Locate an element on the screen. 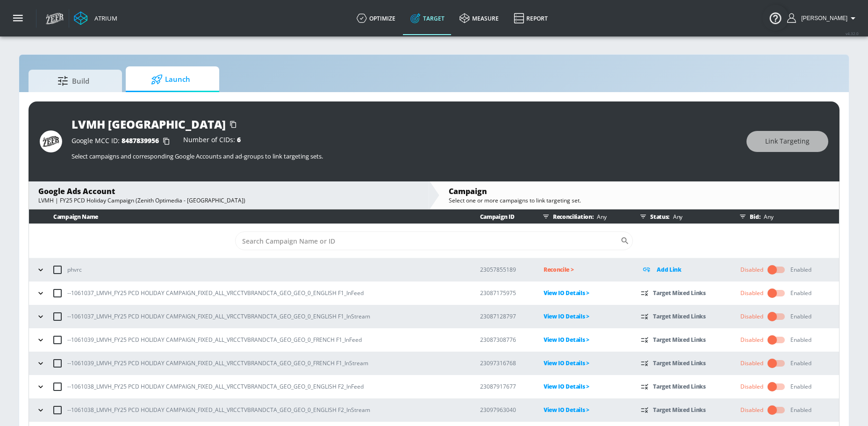  p: --1061039_LMVH_FY25 PCD HOLIDAY CAMPAIGN_FIXED_ALL_VRCCTVBRANDCTA_GEO_GEO_0_FRENCH F1_InFeed is located at coordinates (214, 339).